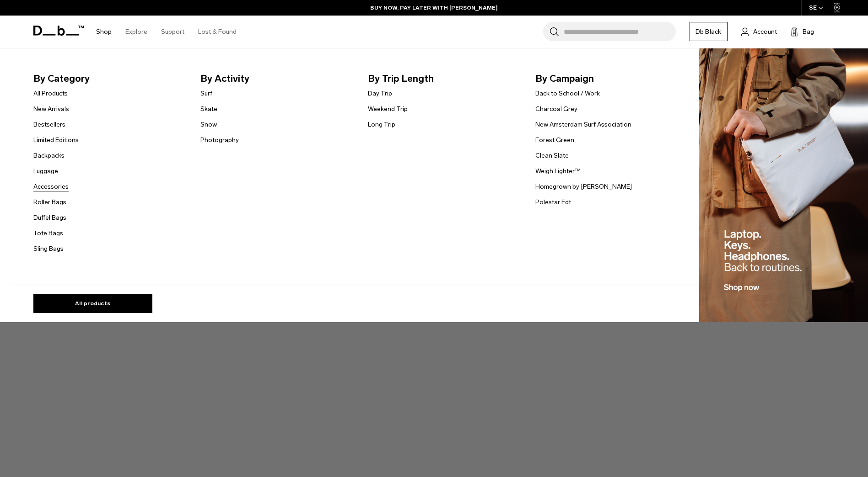 The width and height of the screenshot is (868, 477). What do you see at coordinates (93, 304) in the screenshot?
I see `a: All products` at bounding box center [93, 304].